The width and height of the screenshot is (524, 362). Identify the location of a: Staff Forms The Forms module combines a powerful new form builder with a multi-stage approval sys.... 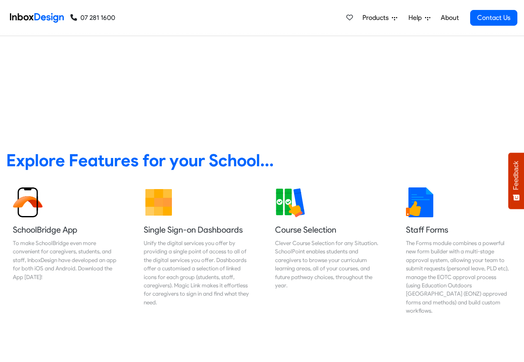
(459, 251).